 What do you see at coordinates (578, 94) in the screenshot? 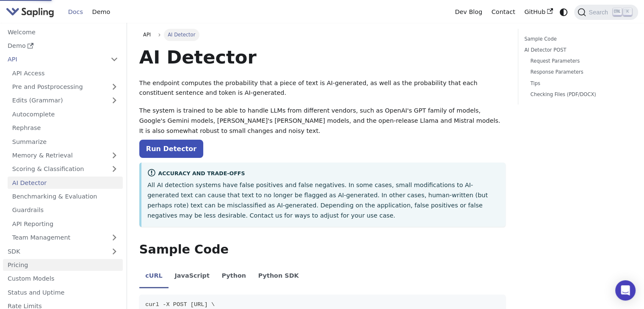
I see `a: Checking Files (PDF/DOCX)` at bounding box center [578, 94].